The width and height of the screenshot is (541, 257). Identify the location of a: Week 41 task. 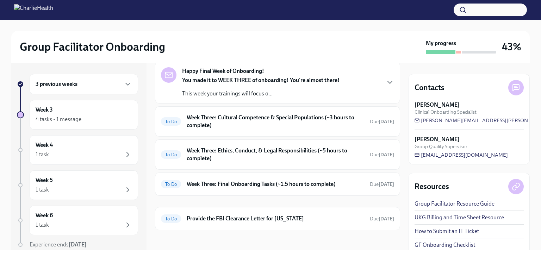
(77, 150).